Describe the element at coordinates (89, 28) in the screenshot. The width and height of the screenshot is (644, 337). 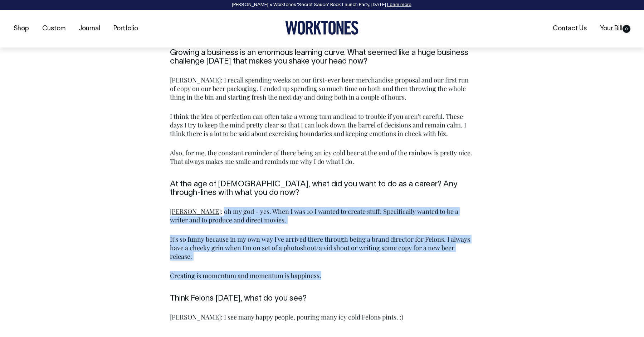
I see `a: Journal` at that location.